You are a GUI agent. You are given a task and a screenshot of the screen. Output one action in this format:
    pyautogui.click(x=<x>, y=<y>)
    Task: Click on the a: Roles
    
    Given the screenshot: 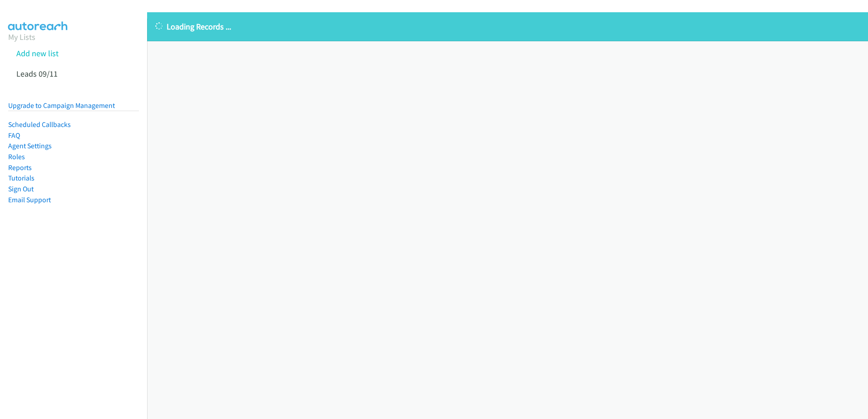 What is the action you would take?
    pyautogui.click(x=16, y=156)
    